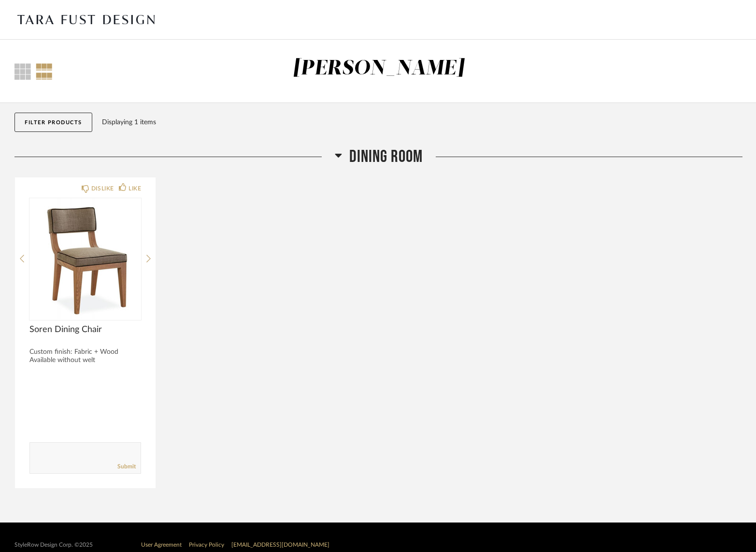  Describe the element at coordinates (53, 123) in the screenshot. I see `button: Filter Products` at that location.